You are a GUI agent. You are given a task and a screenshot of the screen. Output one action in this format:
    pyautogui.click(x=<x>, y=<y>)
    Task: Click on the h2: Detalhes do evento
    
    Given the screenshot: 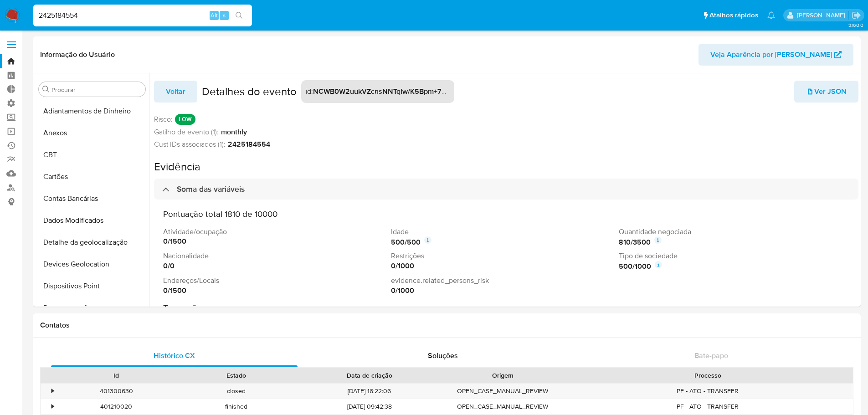 What is the action you would take?
    pyautogui.click(x=249, y=91)
    